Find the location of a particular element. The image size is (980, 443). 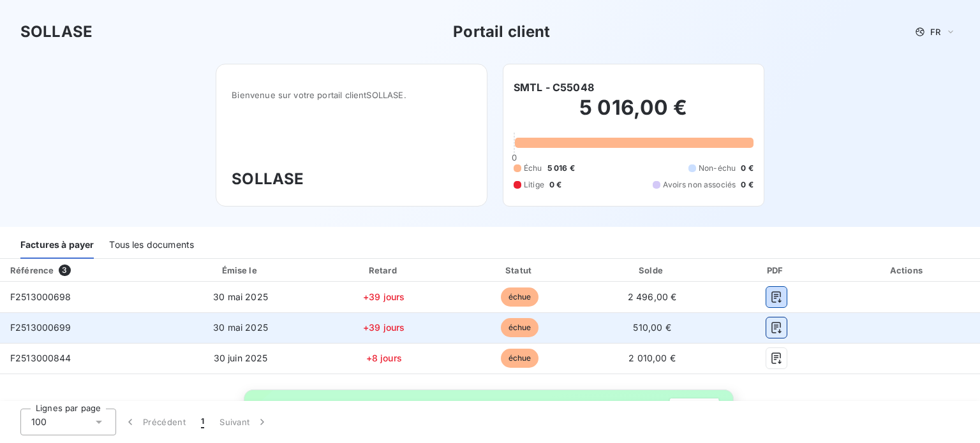

span: Avoirs non associés is located at coordinates (699, 185).